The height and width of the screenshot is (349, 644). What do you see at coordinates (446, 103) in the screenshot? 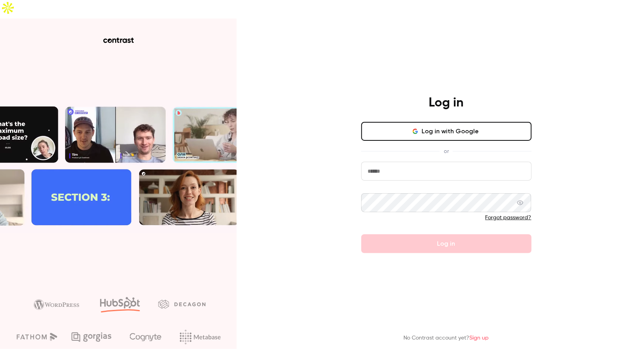
I see `h4: Log in` at bounding box center [446, 103].